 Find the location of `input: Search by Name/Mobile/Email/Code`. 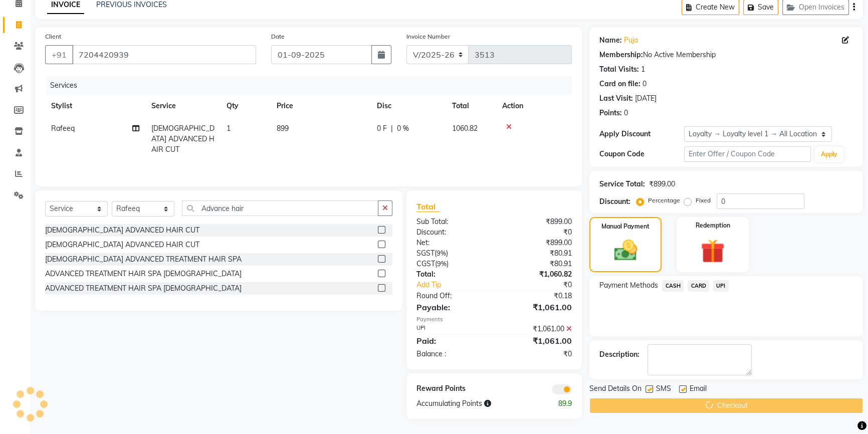

input: Search by Name/Mobile/Email/Code is located at coordinates (164, 54).